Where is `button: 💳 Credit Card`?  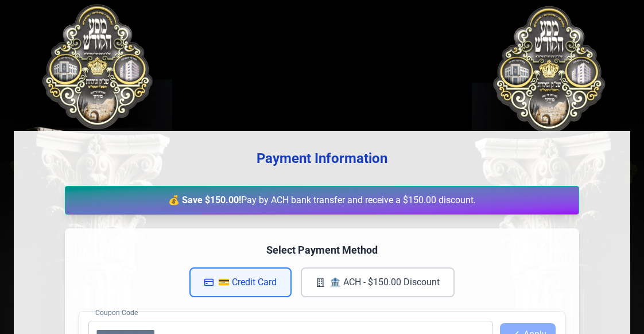 button: 💳 Credit Card is located at coordinates (240, 283).